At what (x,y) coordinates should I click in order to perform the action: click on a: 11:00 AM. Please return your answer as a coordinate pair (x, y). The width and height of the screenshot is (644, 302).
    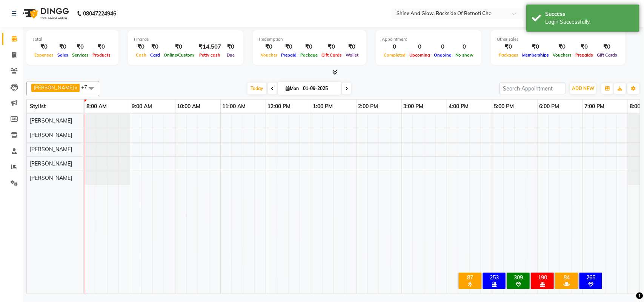
    Looking at the image, I should click on (234, 106).